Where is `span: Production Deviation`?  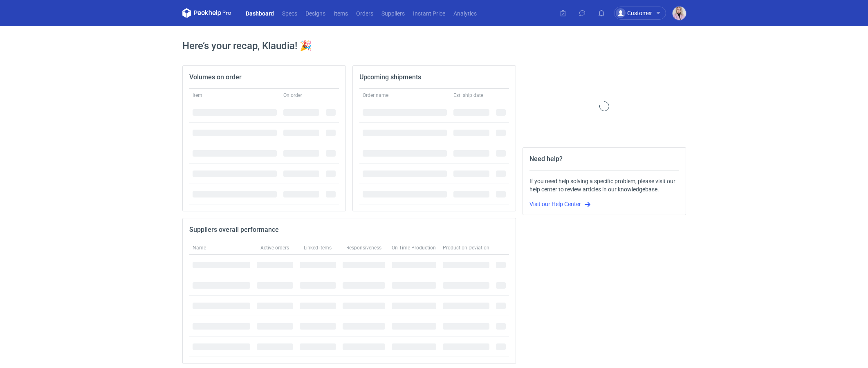
span: Production Deviation is located at coordinates (466, 247).